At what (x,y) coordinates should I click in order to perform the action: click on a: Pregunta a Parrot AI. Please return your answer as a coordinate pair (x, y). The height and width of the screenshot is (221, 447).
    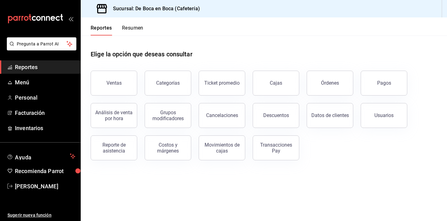
    Looking at the image, I should click on (40, 48).